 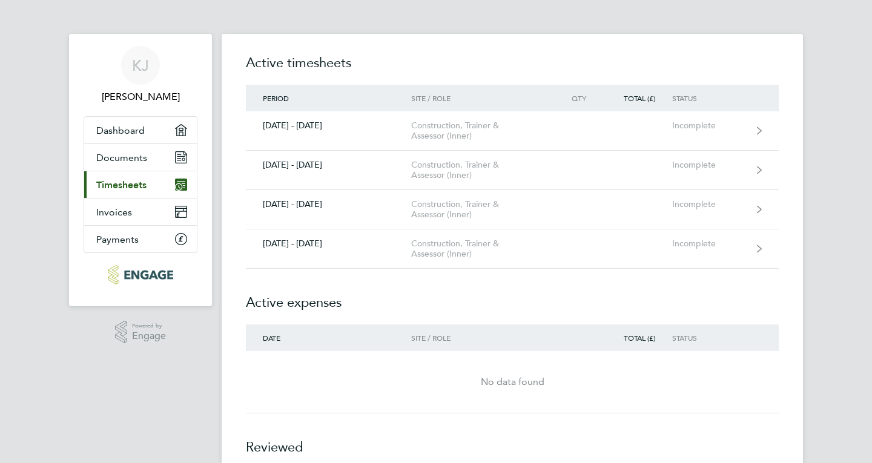 I want to click on span: Invoices, so click(x=114, y=212).